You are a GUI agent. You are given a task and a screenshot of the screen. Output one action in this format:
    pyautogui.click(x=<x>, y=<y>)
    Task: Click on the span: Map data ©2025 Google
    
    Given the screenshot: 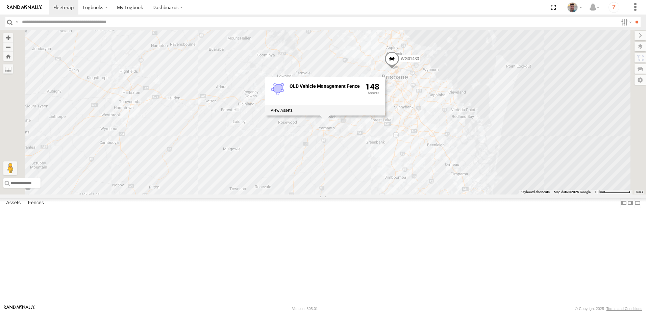 What is the action you would take?
    pyautogui.click(x=572, y=192)
    